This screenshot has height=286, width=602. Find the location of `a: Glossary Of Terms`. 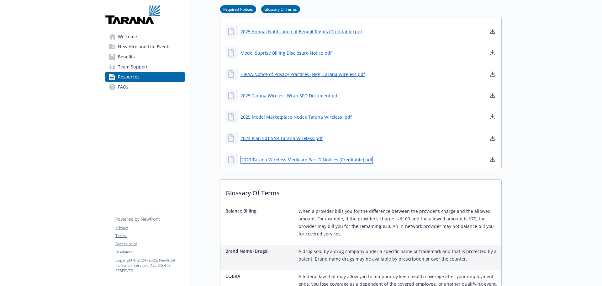

a: Glossary Of Terms is located at coordinates (281, 9).